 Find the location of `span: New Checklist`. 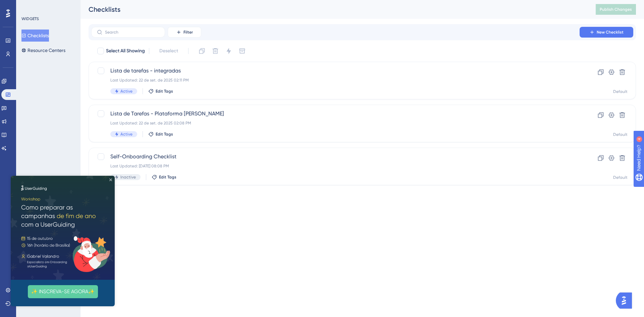

span: New Checklist is located at coordinates (610, 32).